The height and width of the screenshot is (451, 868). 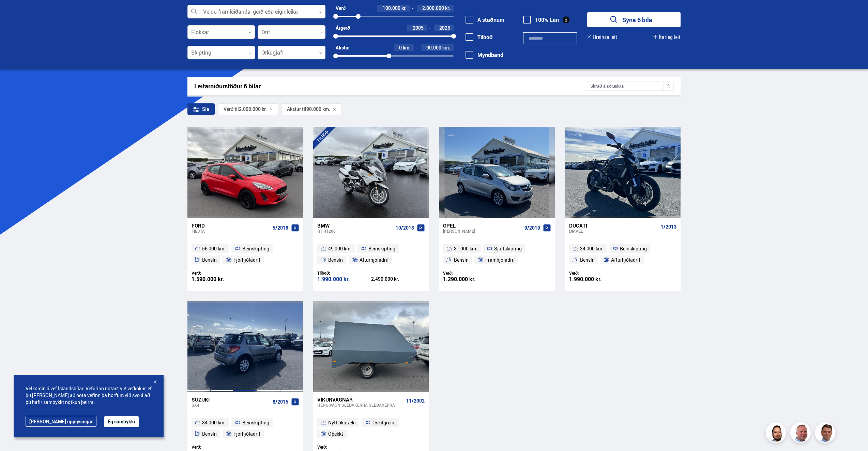 What do you see at coordinates (318, 109) in the screenshot?
I see `span: 90.000 km.` at bounding box center [318, 109].